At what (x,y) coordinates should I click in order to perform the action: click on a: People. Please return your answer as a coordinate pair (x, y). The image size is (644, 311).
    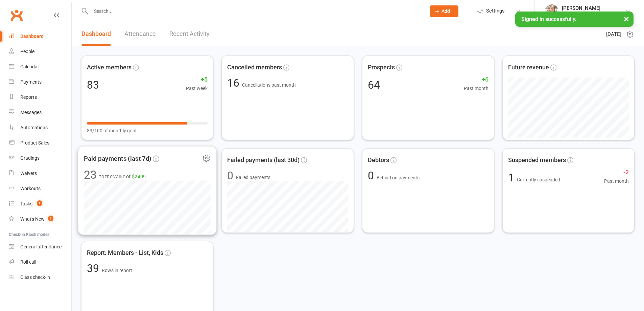
    Looking at the image, I should click on (40, 51).